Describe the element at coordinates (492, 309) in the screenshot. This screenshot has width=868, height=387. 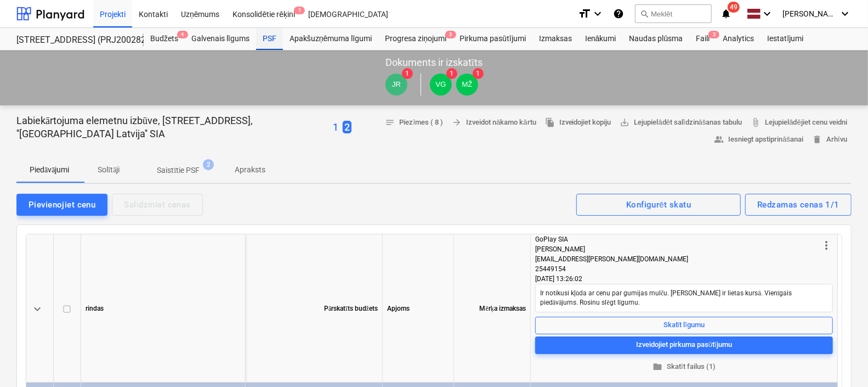
I see `div: Mērķa izmaksas` at that location.